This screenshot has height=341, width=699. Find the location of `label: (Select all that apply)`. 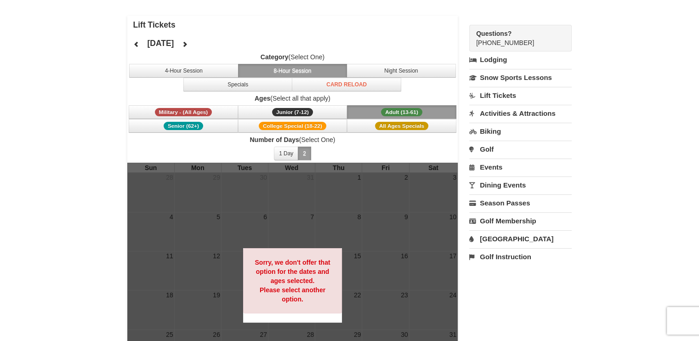

label: (Select all that apply) is located at coordinates (293, 98).